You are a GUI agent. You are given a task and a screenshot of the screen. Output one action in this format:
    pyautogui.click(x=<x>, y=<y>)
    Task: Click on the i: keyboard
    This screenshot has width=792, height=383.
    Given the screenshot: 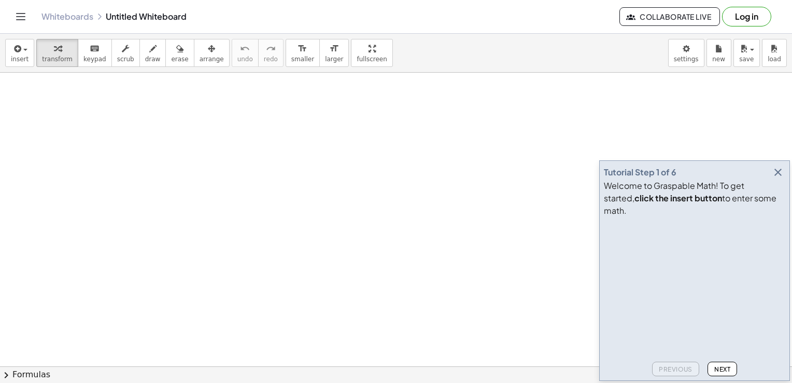 What is the action you would take?
    pyautogui.click(x=94, y=49)
    